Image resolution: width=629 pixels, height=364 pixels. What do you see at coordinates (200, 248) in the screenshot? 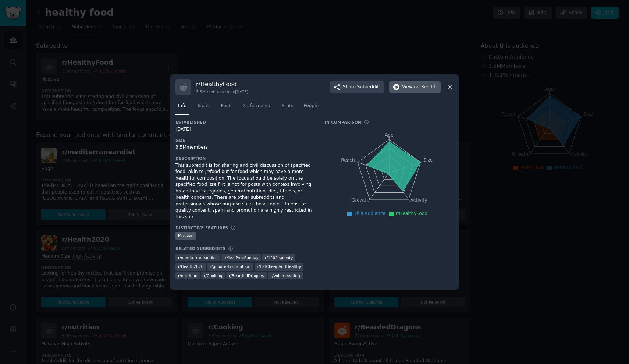
I see `h3: Related Subreddits` at bounding box center [200, 248].